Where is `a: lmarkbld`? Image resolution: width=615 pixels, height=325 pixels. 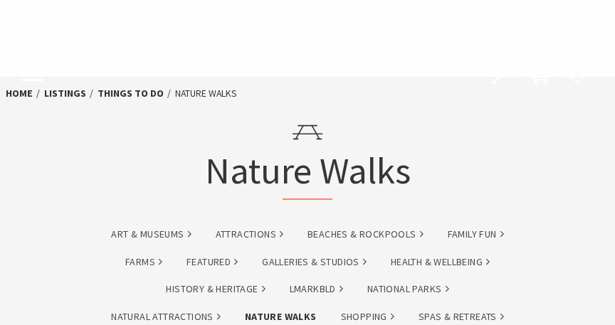
a: lmarkbld is located at coordinates (316, 289).